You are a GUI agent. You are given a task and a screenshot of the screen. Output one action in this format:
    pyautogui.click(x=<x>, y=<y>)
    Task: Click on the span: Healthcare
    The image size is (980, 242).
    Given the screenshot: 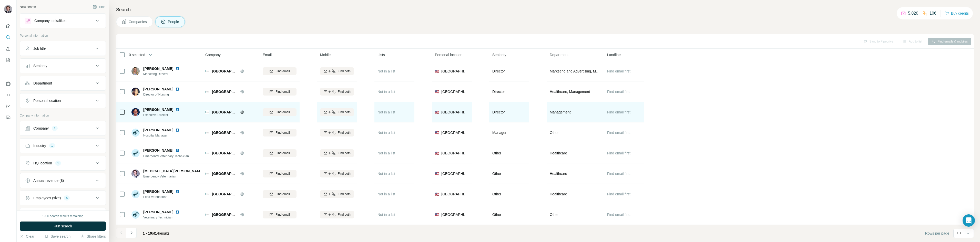 What is the action you would take?
    pyautogui.click(x=558, y=194)
    